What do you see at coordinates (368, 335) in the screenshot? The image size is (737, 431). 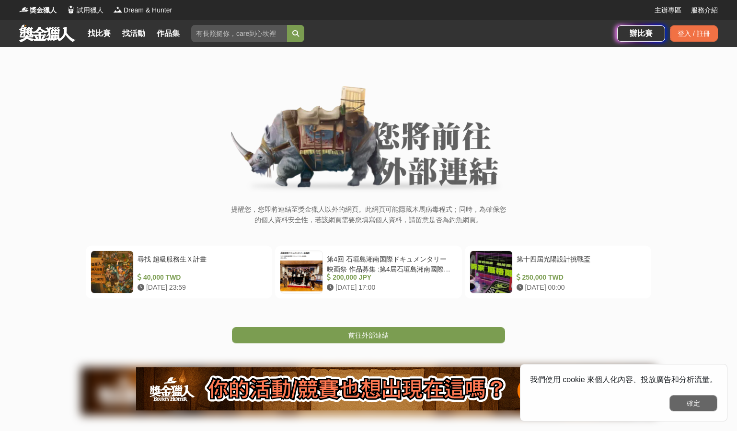 I see `a: 前往外部連結` at bounding box center [368, 335].